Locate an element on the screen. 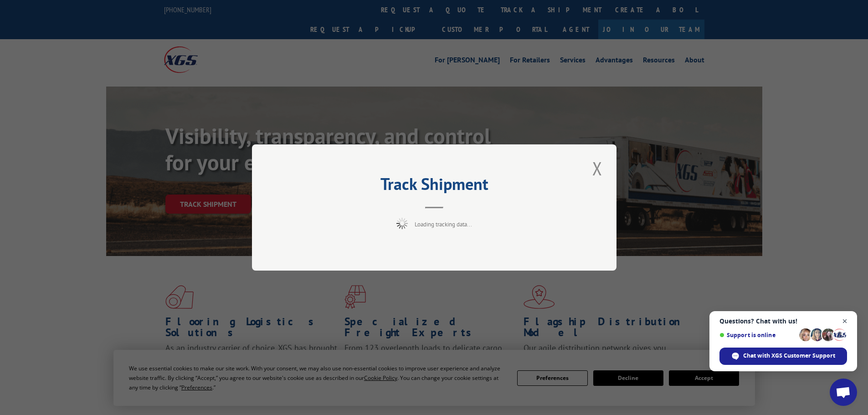 The image size is (868, 415). button: Close modal is located at coordinates (597, 168).